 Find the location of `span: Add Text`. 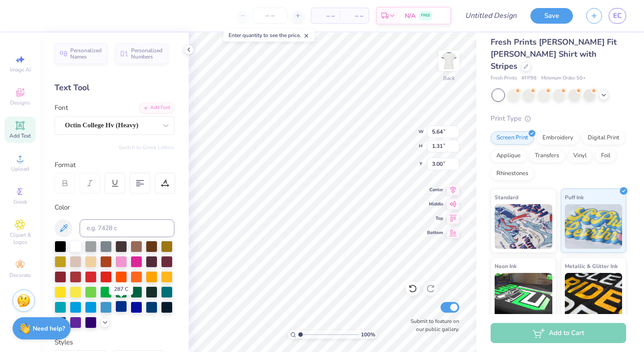

span: Add Text is located at coordinates (20, 136).